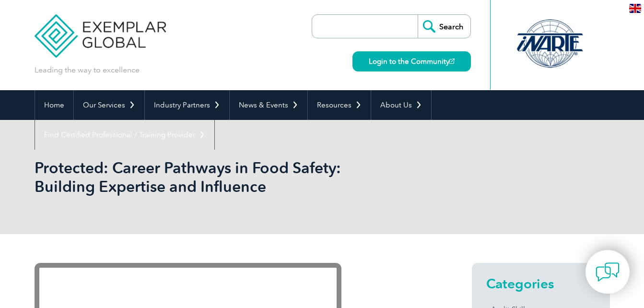 The height and width of the screenshot is (308, 644). I want to click on a: About Us, so click(401, 105).